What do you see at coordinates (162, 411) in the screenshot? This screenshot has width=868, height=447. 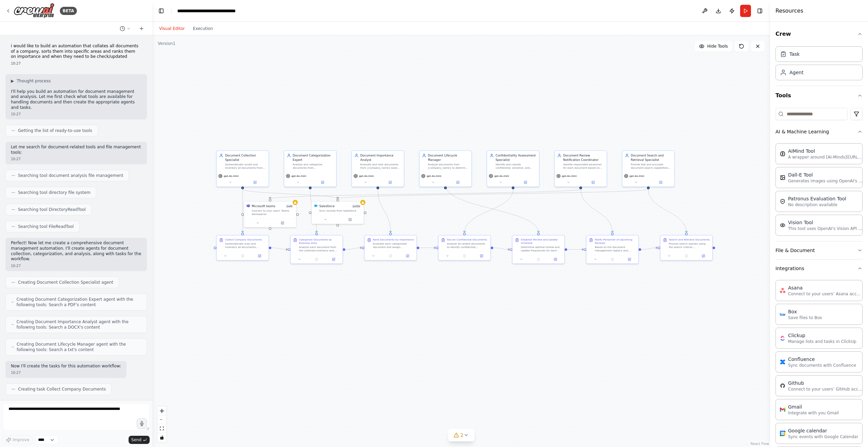 I see `button: zoom in` at bounding box center [162, 411].